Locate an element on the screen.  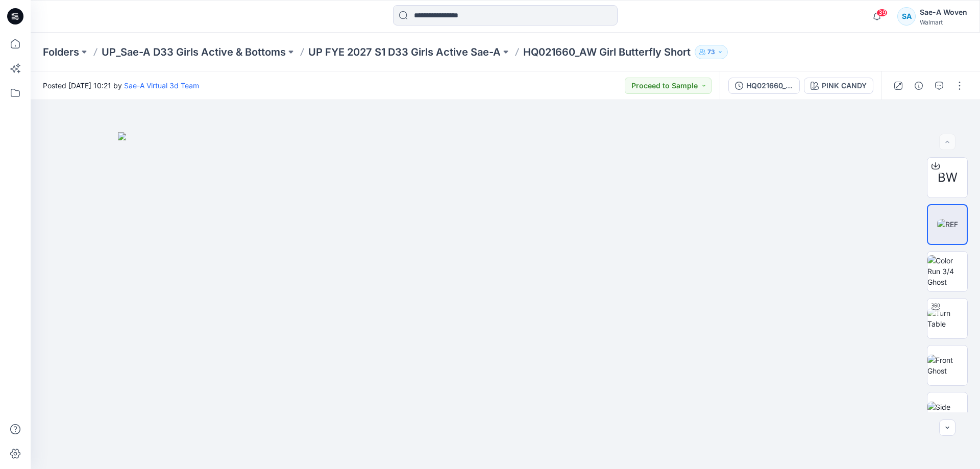
a: Folders is located at coordinates (60, 52).